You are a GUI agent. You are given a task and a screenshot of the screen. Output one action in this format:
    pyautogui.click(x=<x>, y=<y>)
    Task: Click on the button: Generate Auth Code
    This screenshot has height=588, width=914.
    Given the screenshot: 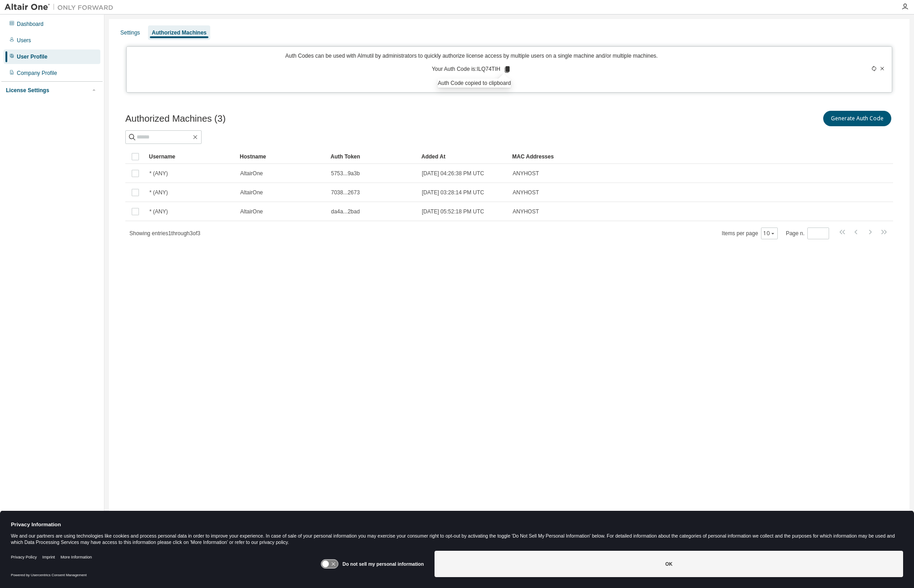 What is the action you would take?
    pyautogui.click(x=857, y=119)
    